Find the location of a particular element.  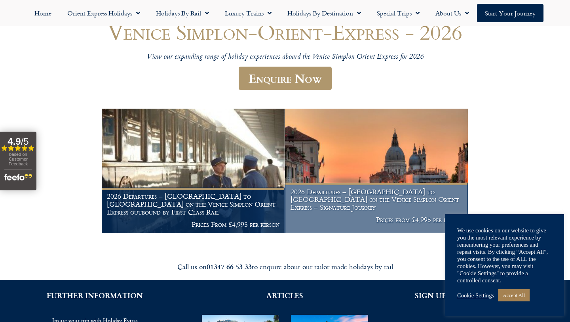

h2: FURTHER INFORMATION is located at coordinates (95, 295).